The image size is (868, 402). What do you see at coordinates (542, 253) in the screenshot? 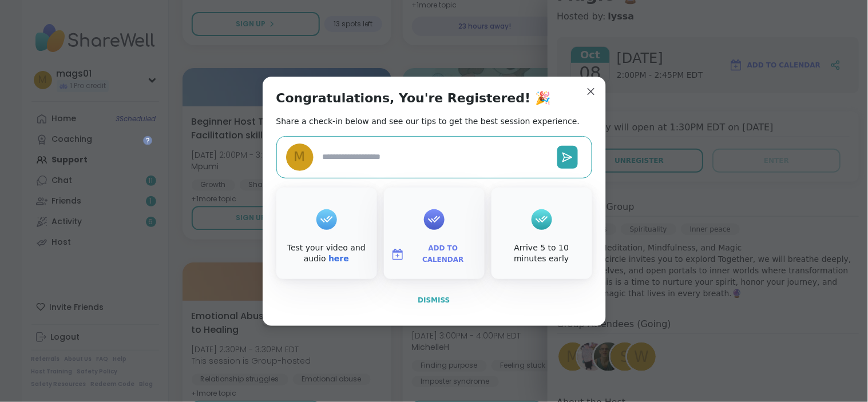
I see `div: Arrive 5 to 10 minutes early` at bounding box center [542, 253].